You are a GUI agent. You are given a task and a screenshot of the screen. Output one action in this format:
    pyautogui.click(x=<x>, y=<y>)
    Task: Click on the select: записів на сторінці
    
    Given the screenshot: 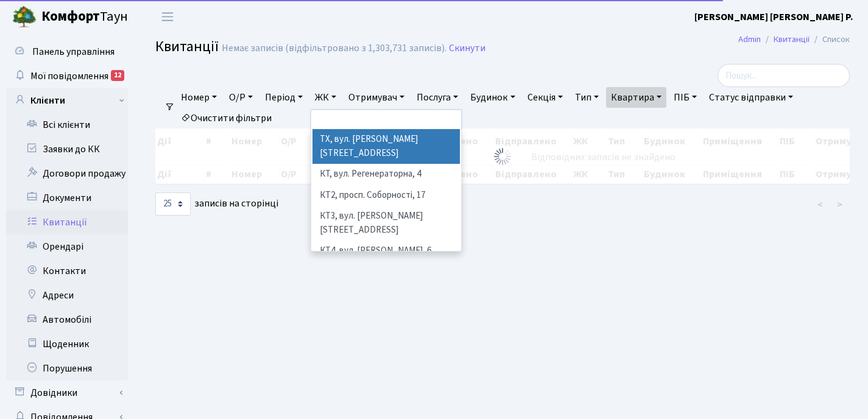 What is the action you would take?
    pyautogui.click(x=173, y=204)
    